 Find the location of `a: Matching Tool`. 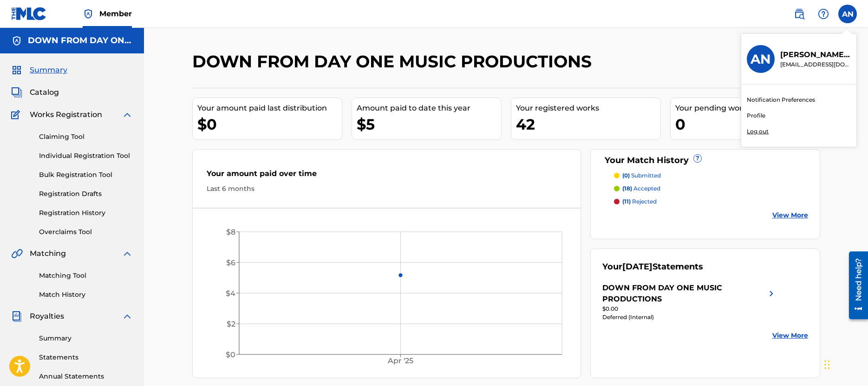

a: Matching Tool is located at coordinates (86, 275).